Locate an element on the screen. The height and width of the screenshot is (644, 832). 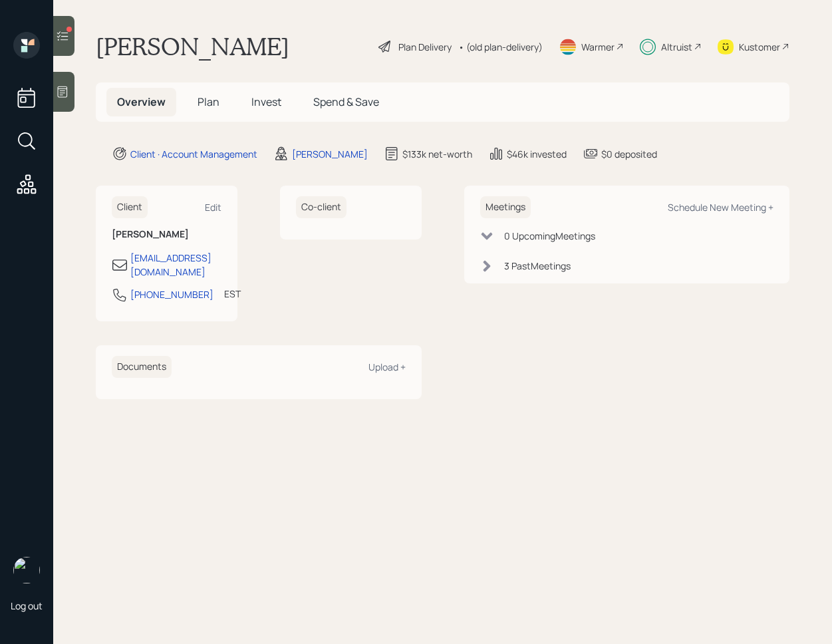
div: EST is located at coordinates (232, 294).